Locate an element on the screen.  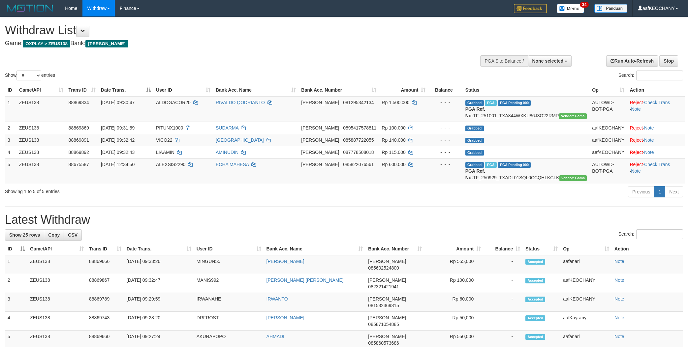
a: Run Auto-Refresh is located at coordinates (632, 61).